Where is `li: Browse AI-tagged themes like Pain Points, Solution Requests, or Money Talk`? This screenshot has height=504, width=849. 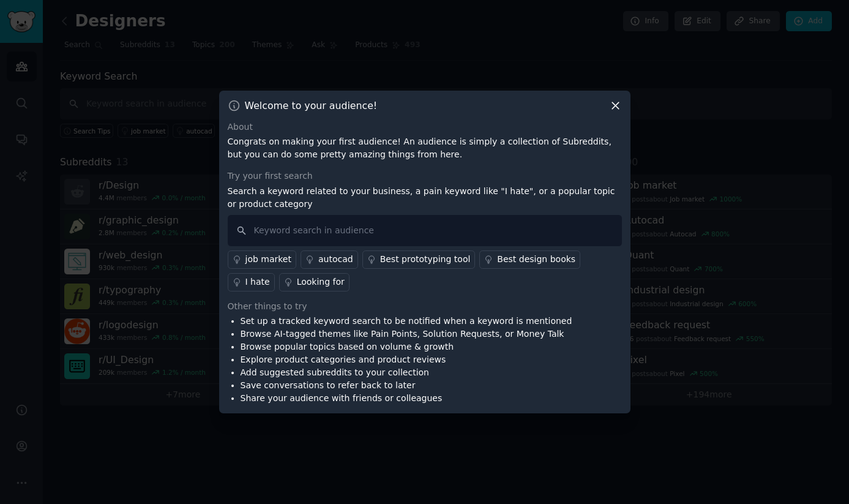 li: Browse AI-tagged themes like Pain Points, Solution Requests, or Money Talk is located at coordinates (406, 334).